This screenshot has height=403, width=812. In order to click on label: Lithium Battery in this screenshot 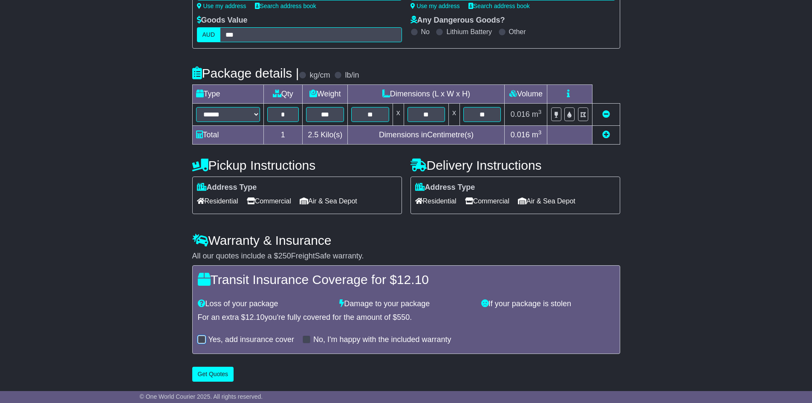, I will do `click(469, 32)`.